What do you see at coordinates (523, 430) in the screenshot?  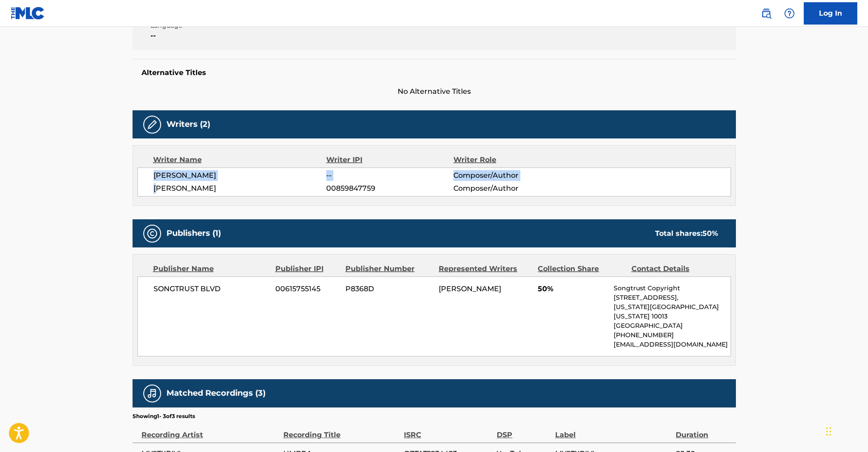 I see `div: DSP` at bounding box center [523, 430].